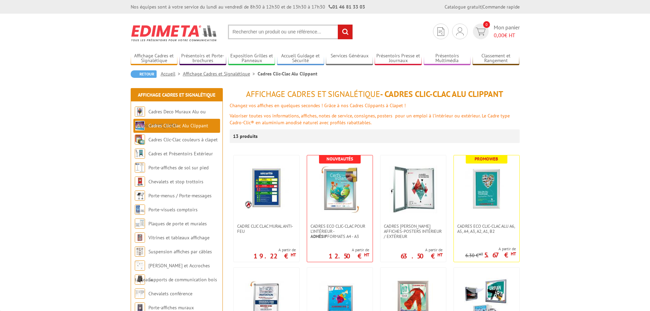 This screenshot has height=311, width=650. Describe the element at coordinates (172, 74) in the screenshot. I see `a: Accueil` at that location.